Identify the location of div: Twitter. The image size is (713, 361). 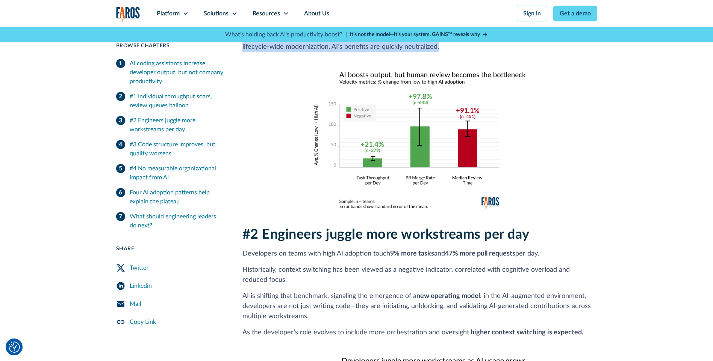
(139, 268).